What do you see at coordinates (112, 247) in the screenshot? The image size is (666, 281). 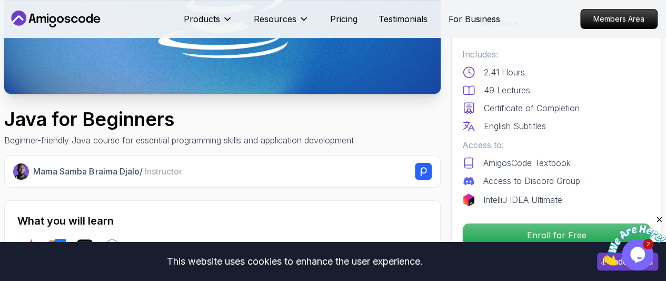 I see `img: bash logo` at bounding box center [112, 247].